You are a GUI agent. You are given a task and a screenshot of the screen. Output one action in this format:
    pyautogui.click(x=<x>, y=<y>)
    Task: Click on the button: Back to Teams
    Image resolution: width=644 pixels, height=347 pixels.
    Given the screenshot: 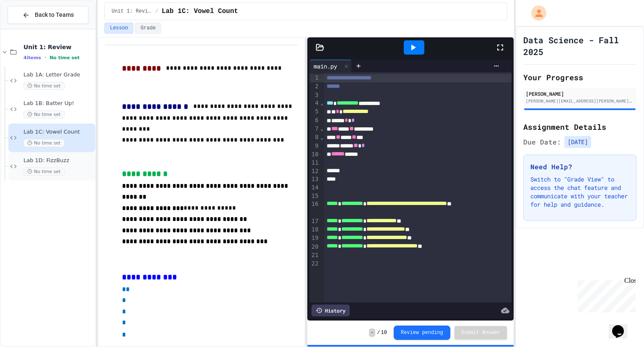 What is the action you would take?
    pyautogui.click(x=48, y=14)
    